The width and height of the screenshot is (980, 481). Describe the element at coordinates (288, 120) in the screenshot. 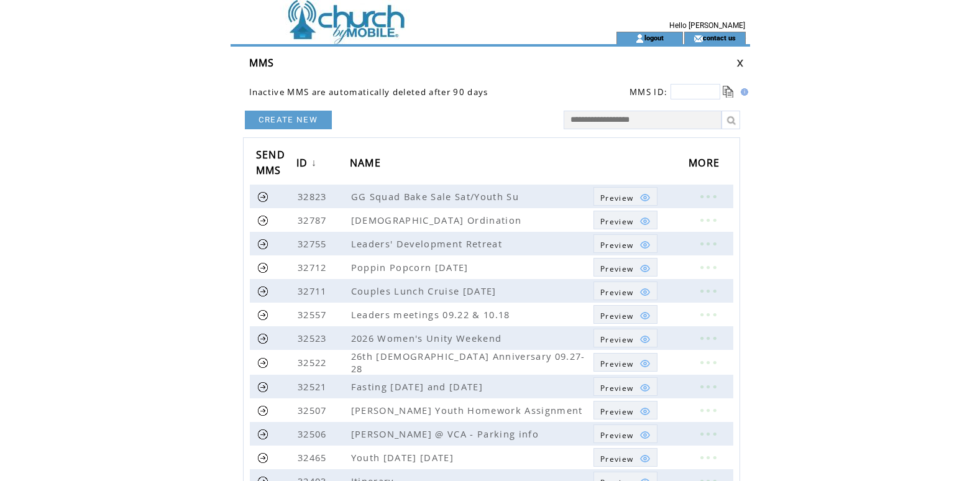

I see `a: CREATE NEW` at that location.